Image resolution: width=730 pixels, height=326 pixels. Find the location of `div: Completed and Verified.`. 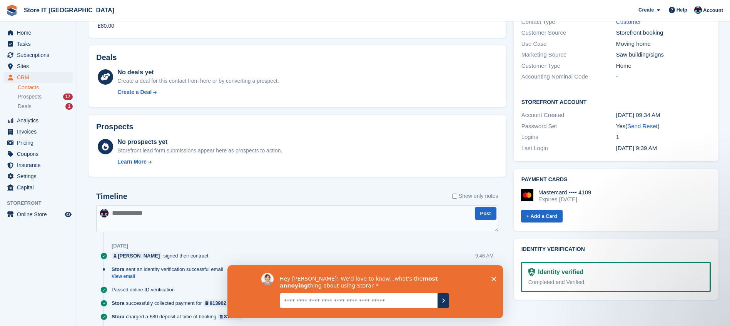

div: Completed and Verified. is located at coordinates (616, 282).